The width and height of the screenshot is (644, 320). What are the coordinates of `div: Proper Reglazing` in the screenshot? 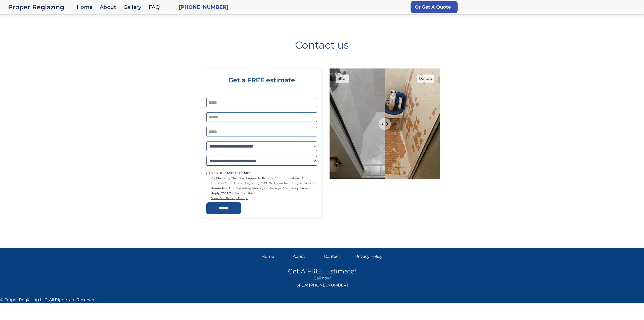 It's located at (41, 7).